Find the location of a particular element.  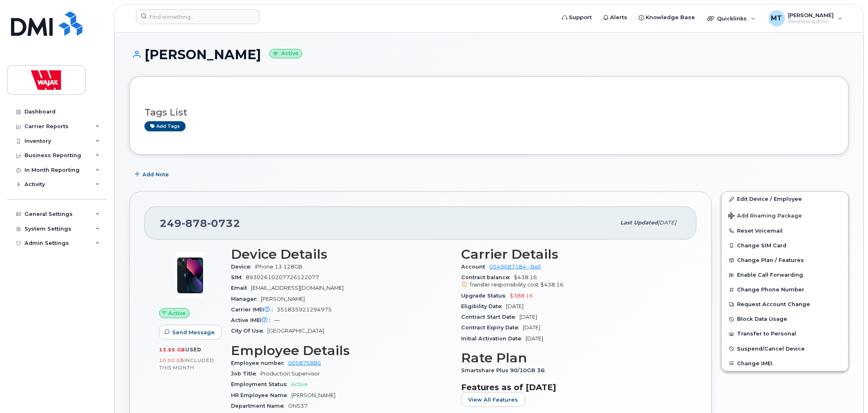

span: 878 is located at coordinates (194, 223).